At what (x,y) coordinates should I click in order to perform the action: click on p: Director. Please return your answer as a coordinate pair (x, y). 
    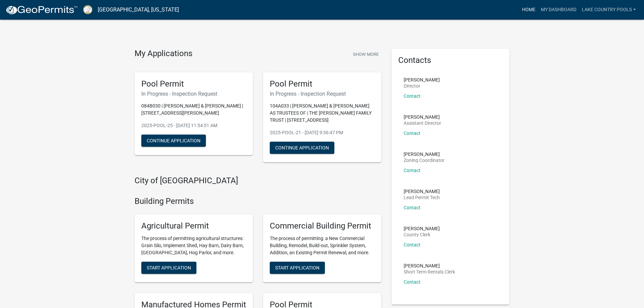
    Looking at the image, I should click on (421, 86).